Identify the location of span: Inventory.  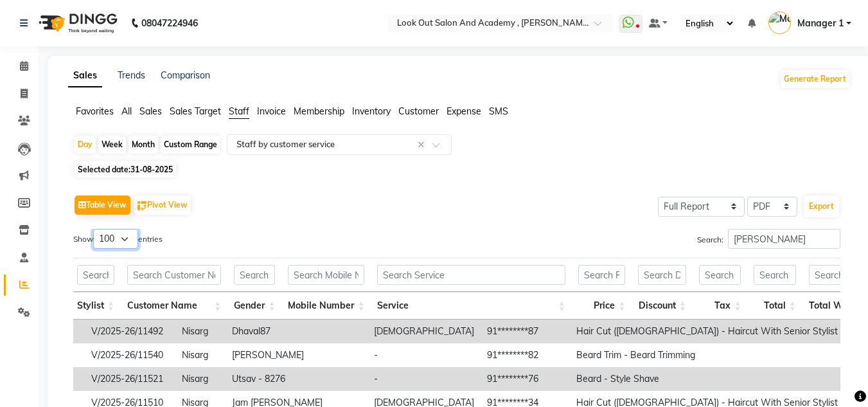
(371, 111).